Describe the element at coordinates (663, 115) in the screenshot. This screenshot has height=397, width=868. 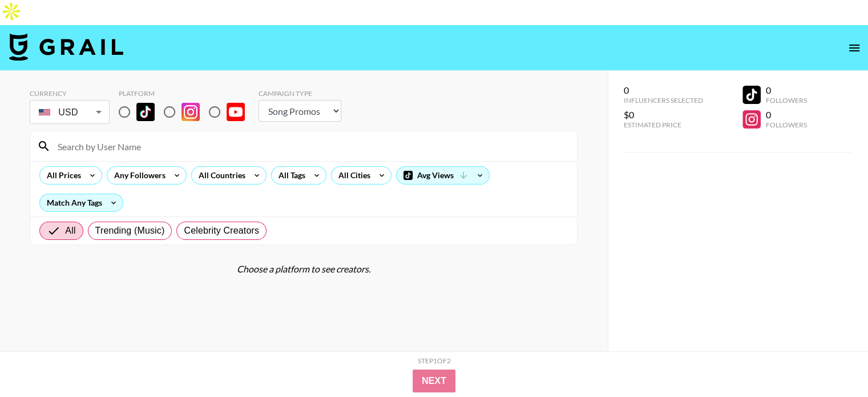
I see `div: $0` at that location.